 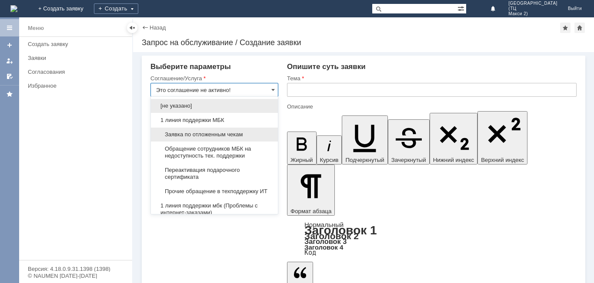 What do you see at coordinates (408, 142) in the screenshot?
I see `button: Зачеркнутый` at bounding box center [408, 142].